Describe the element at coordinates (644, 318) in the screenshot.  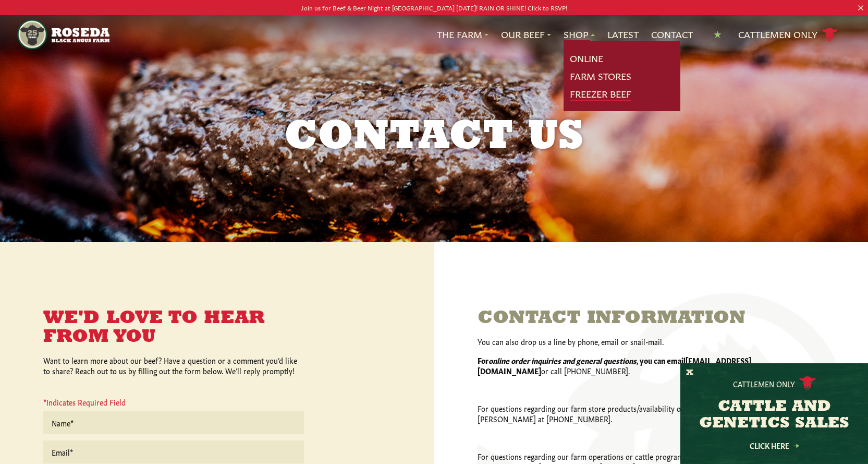
I see `h3: Contact Information` at that location.